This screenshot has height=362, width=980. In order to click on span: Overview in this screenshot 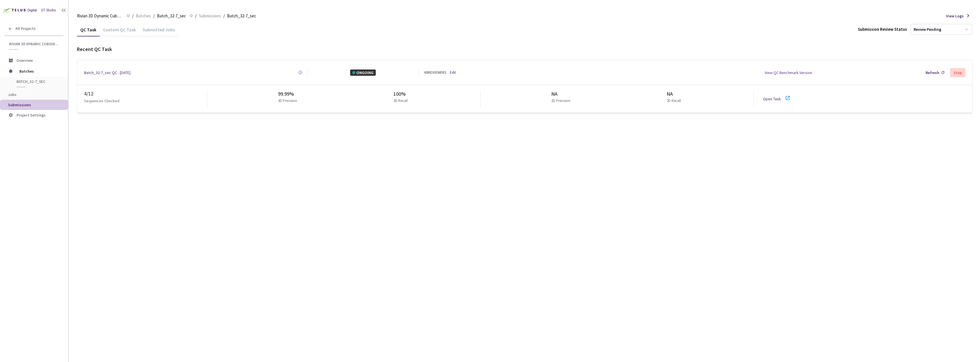, I will do `click(25, 61)`.